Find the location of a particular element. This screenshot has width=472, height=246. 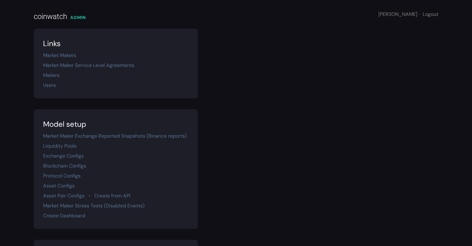

a: Create from API is located at coordinates (112, 196).